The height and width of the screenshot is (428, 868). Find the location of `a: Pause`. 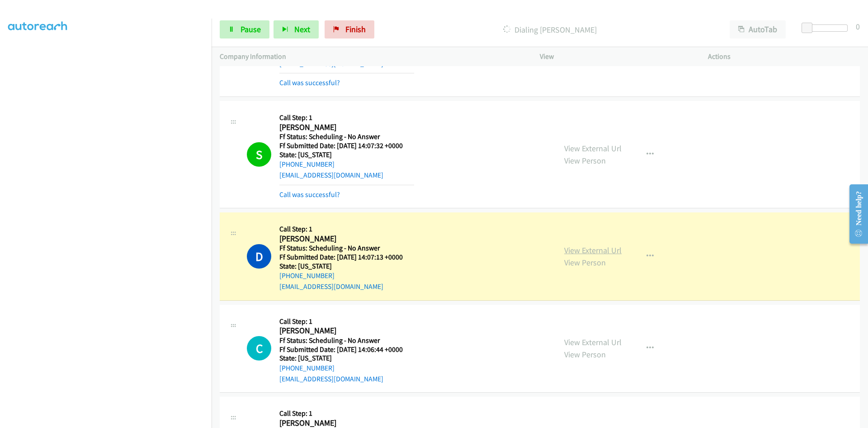

a: Pause is located at coordinates (245, 30).